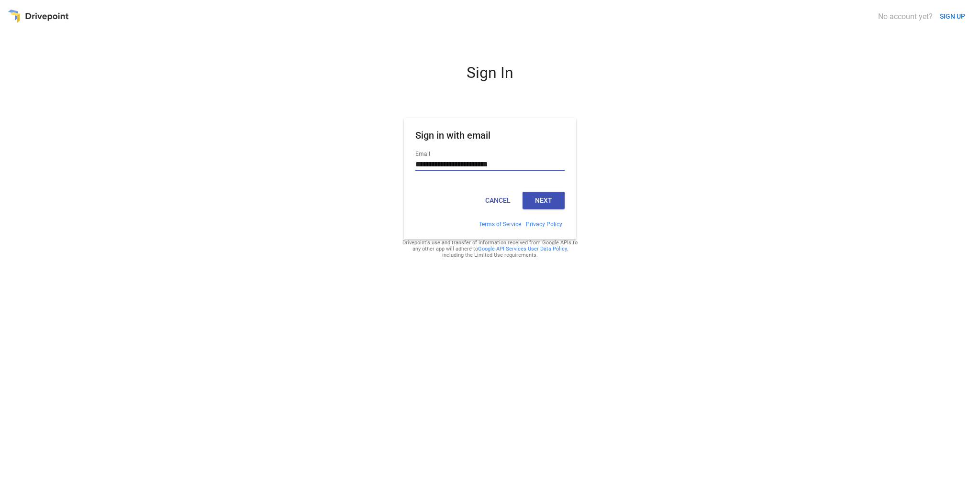 This screenshot has width=980, height=481. What do you see at coordinates (500, 224) in the screenshot?
I see `a: Terms of Service` at bounding box center [500, 224].